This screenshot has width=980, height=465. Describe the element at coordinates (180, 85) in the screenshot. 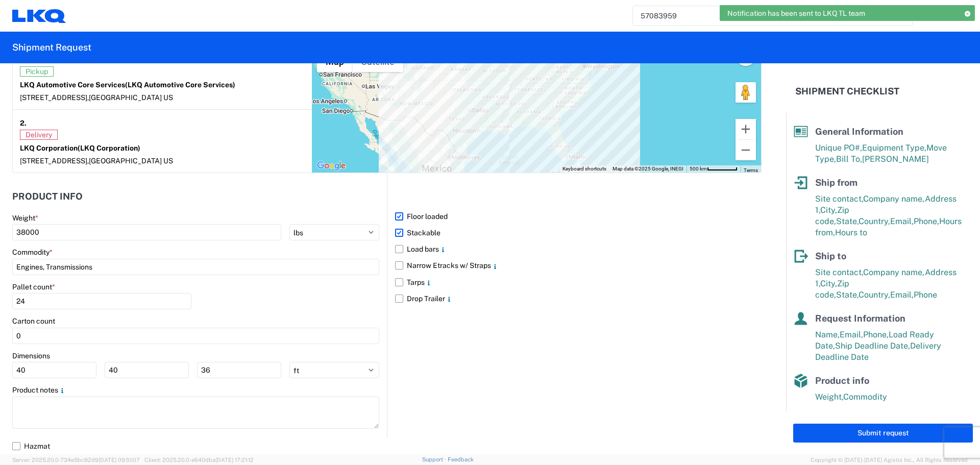

I see `span: (LKQ Automotive Core Services)` at that location.